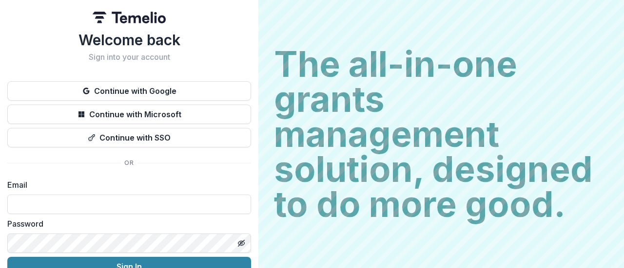 The width and height of the screenshot is (624, 268). Describe the element at coordinates (129, 57) in the screenshot. I see `h2: Sign into your account` at that location.